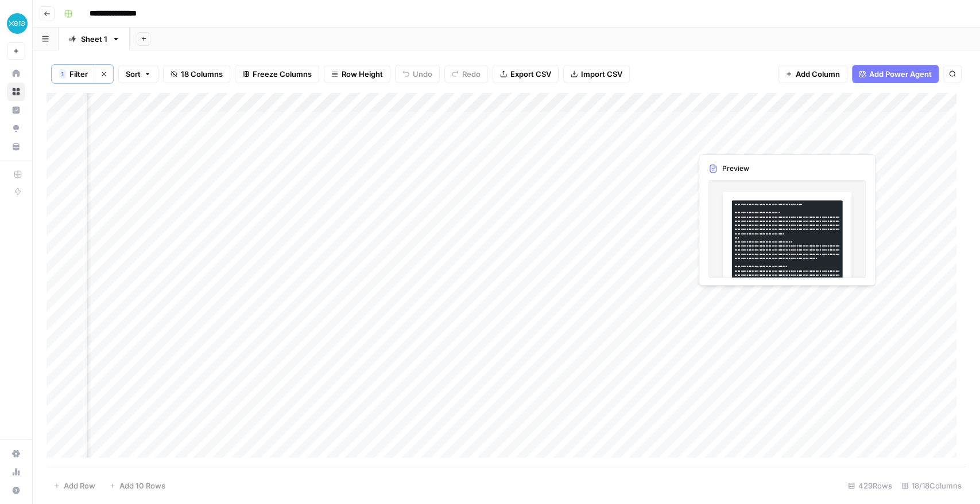  What do you see at coordinates (530, 74) in the screenshot?
I see `span: Export CSV` at bounding box center [530, 74].